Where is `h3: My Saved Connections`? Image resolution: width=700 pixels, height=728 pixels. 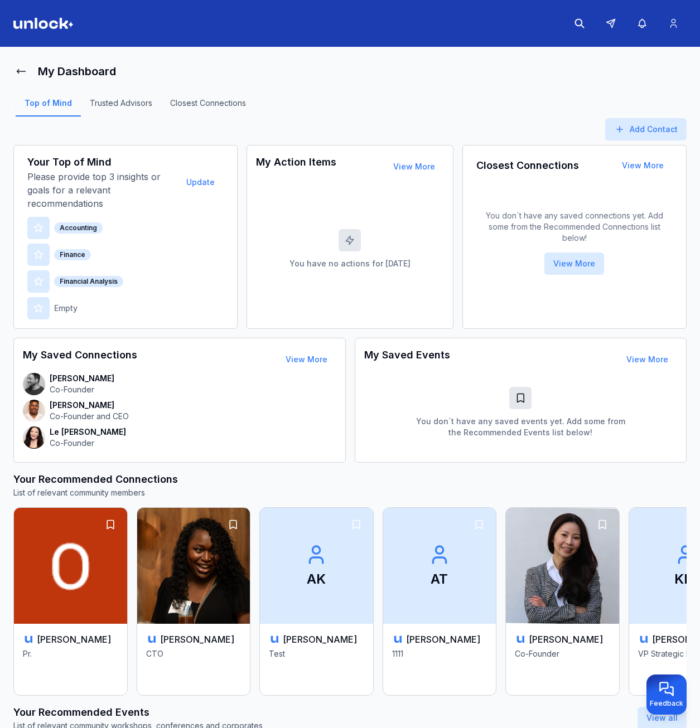 h3: My Saved Connections is located at coordinates (79, 359).